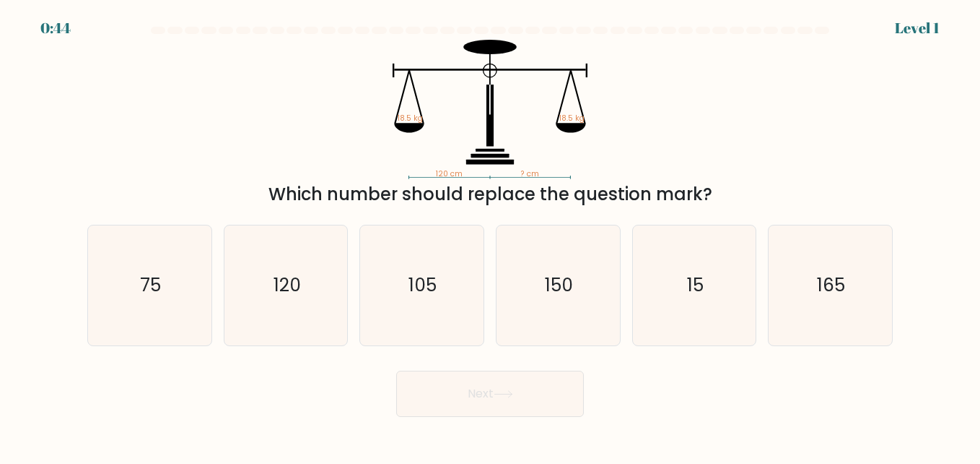 The image size is (980, 464). I want to click on text: 120, so click(287, 285).